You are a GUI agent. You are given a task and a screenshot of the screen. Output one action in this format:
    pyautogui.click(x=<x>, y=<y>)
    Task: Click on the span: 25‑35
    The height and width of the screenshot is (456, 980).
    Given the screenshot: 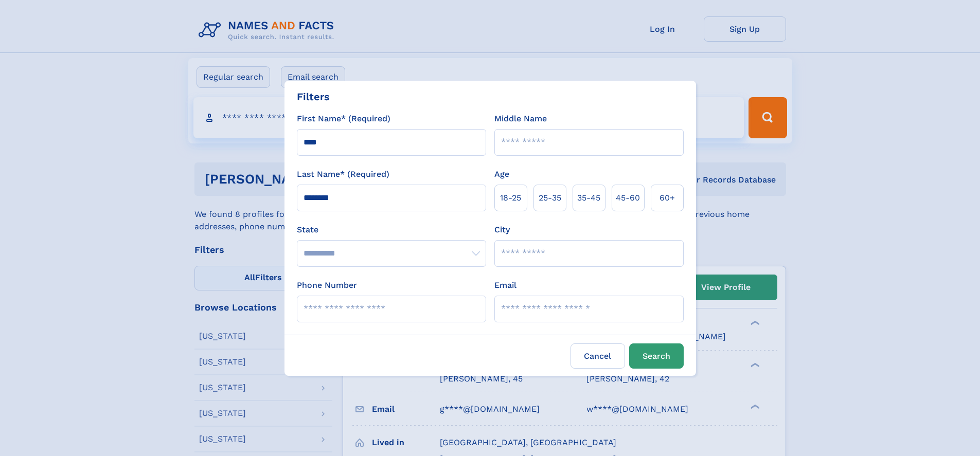 What is the action you would take?
    pyautogui.click(x=550, y=198)
    